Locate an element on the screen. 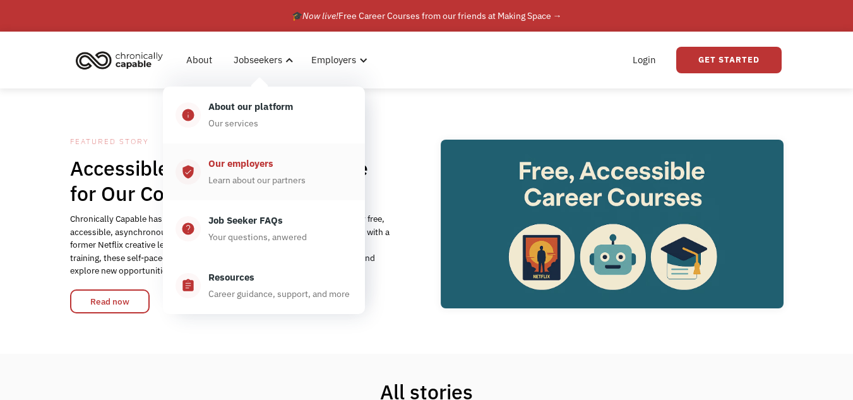 The image size is (853, 400). div: Featured Story is located at coordinates (230, 141).